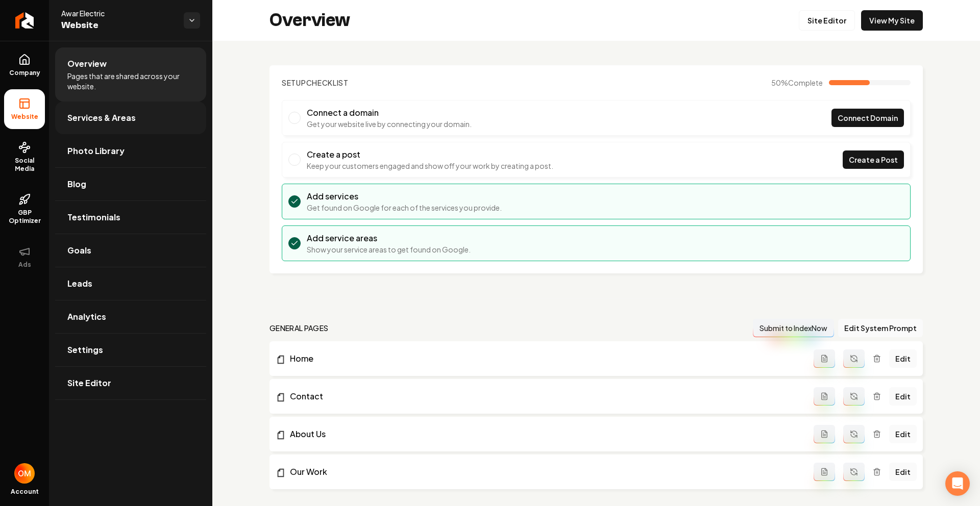  Describe the element at coordinates (868, 118) in the screenshot. I see `a: Connect Domain` at that location.